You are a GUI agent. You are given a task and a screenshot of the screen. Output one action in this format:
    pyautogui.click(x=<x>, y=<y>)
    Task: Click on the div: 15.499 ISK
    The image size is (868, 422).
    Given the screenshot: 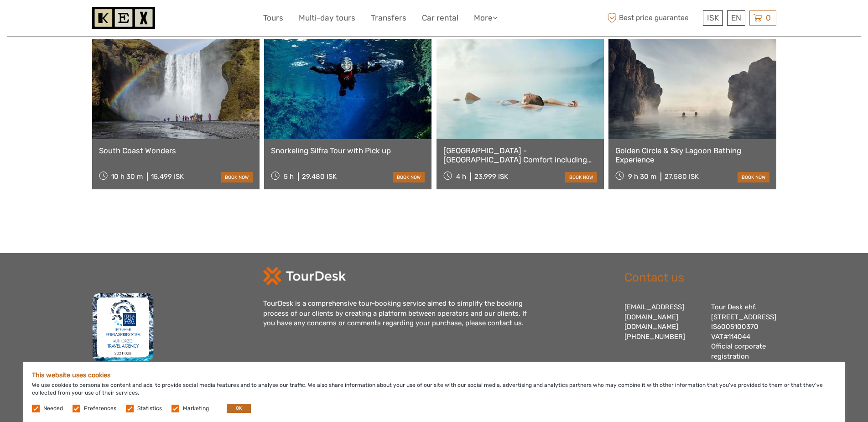 What is the action you would take?
    pyautogui.click(x=168, y=177)
    